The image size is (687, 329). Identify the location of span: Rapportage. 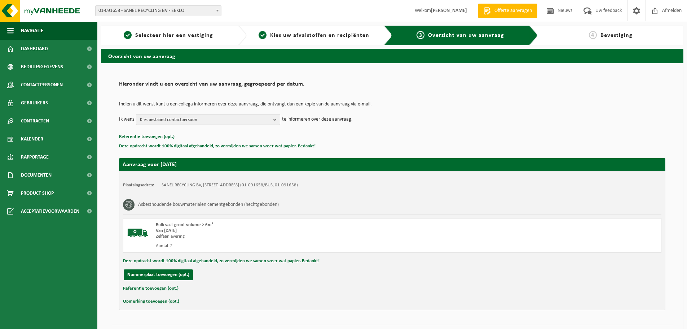
(35, 157).